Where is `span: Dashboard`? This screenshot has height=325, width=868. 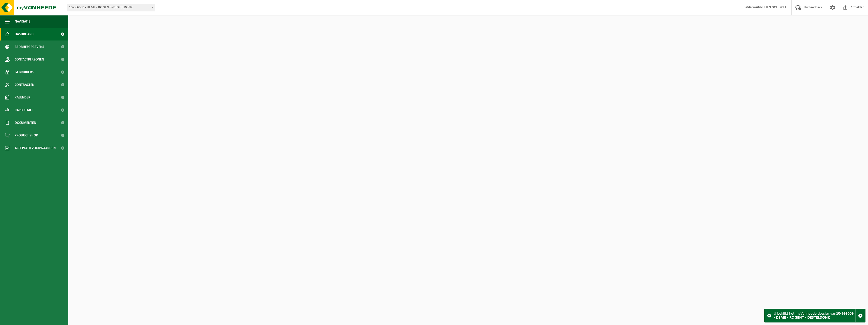 span: Dashboard is located at coordinates (24, 34).